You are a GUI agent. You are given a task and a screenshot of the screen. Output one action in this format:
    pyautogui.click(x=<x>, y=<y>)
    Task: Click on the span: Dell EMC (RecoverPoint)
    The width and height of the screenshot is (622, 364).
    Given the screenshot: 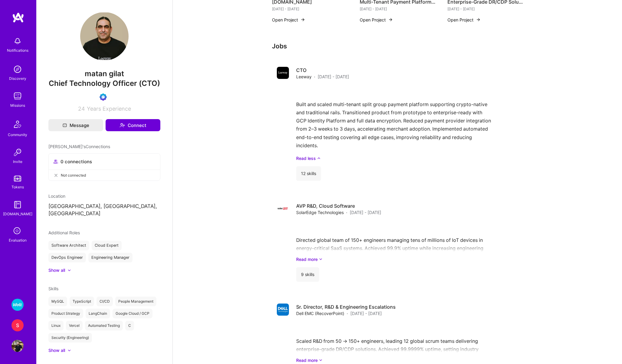 What is the action you would take?
    pyautogui.click(x=320, y=313)
    